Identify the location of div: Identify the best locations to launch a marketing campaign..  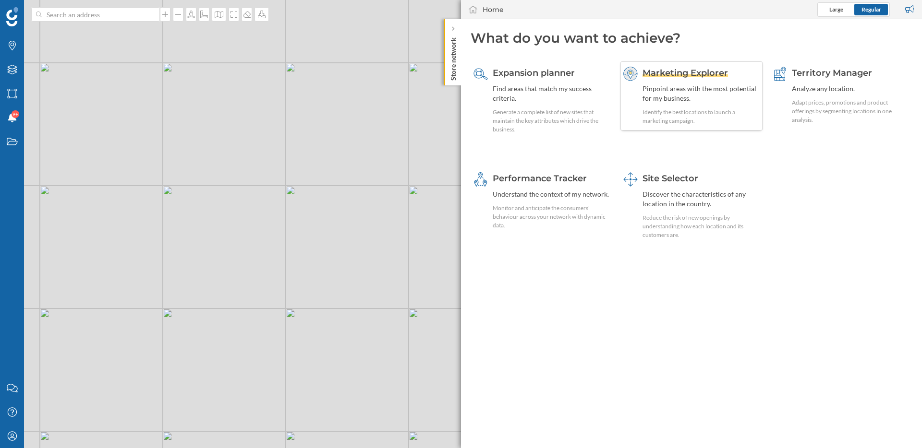
(701, 117).